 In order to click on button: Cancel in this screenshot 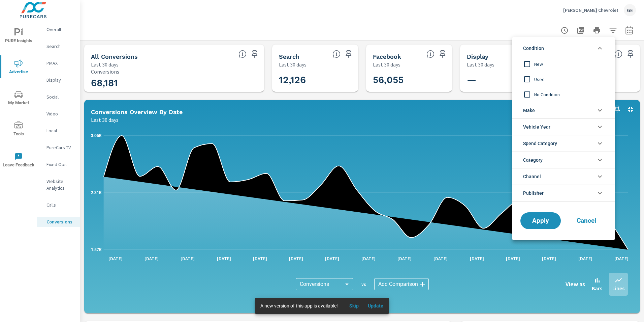, I will do `click(586, 220)`.